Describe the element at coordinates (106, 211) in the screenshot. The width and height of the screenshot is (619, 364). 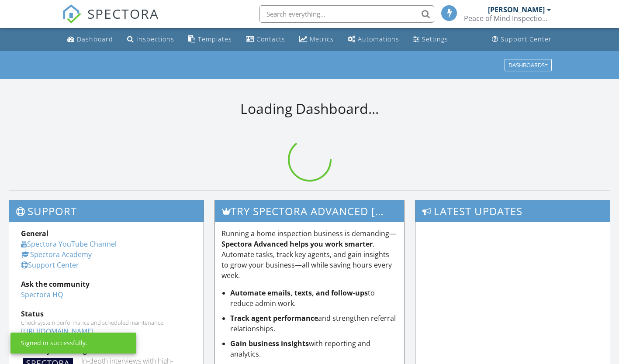
I see `h3: Support` at that location.